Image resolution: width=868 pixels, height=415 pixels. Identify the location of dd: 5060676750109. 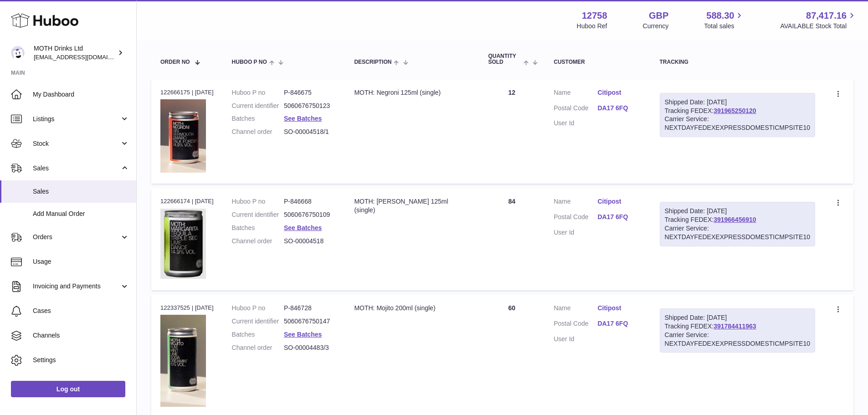
(310, 214).